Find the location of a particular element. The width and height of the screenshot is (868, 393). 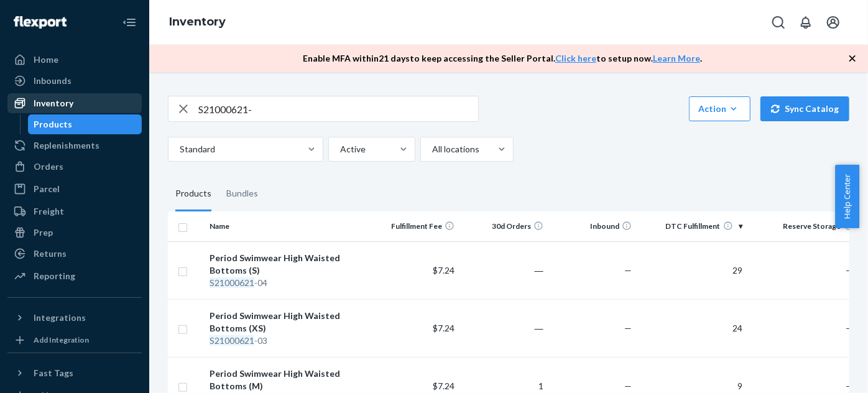

a: Prep is located at coordinates (75, 233).